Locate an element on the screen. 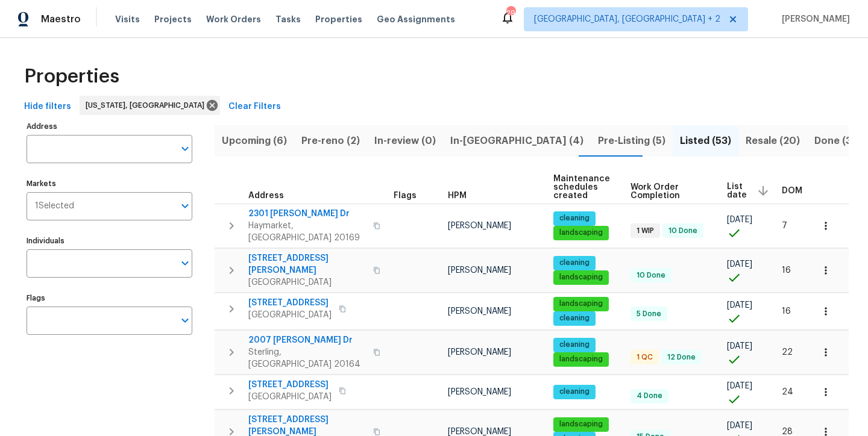  span: Tasks is located at coordinates (288, 19).